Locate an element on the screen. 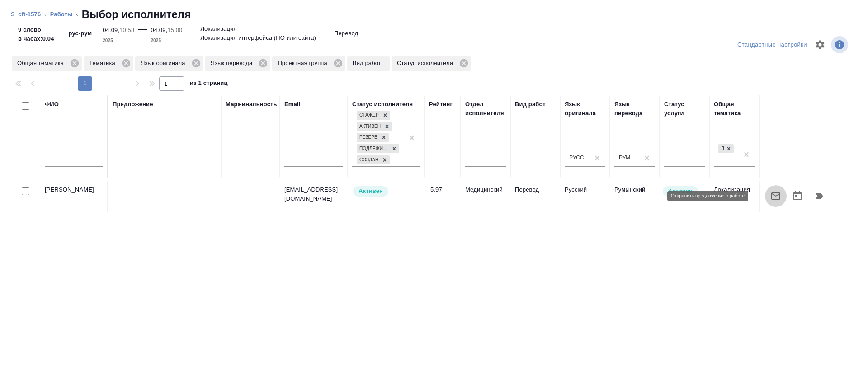 The width and height of the screenshot is (868, 379). div: Тематика is located at coordinates (109, 64).